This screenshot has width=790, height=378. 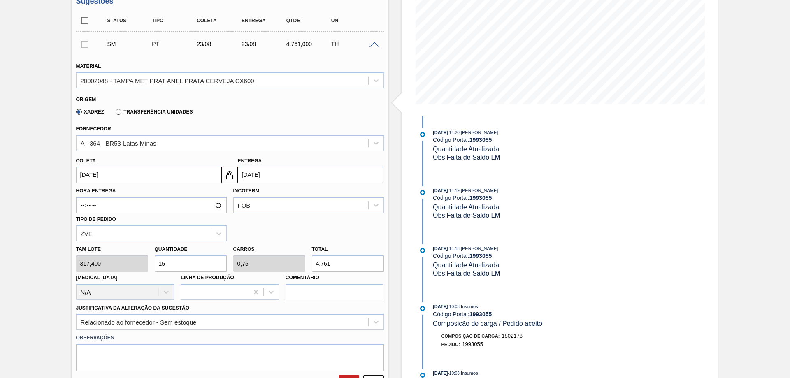 What do you see at coordinates (90, 112) in the screenshot?
I see `label: Xadrez` at bounding box center [90, 112].